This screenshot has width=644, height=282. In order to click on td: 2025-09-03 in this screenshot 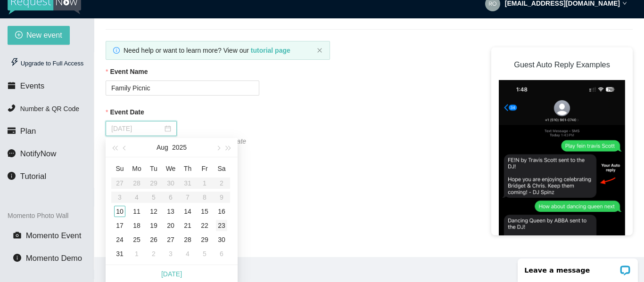, I will do `click(171, 254)`.